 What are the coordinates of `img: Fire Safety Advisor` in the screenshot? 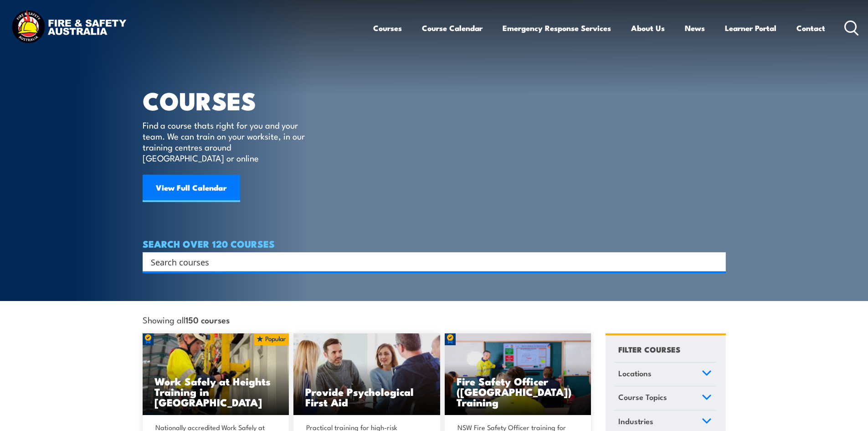 It's located at (518, 374).